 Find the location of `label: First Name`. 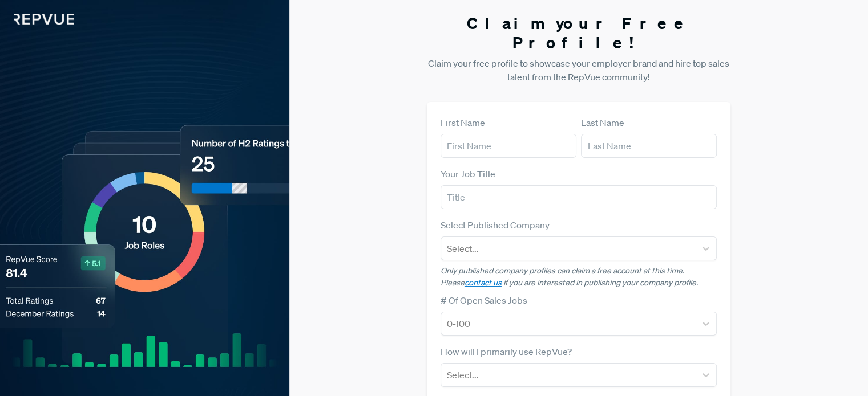

label: First Name is located at coordinates (463, 123).